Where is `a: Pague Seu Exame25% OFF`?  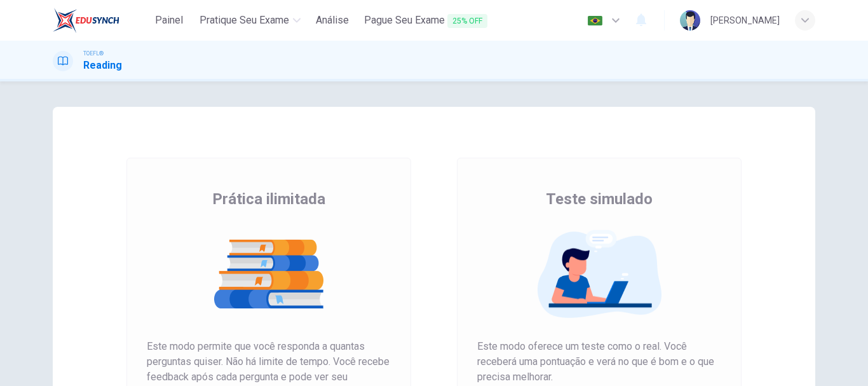 a: Pague Seu Exame25% OFF is located at coordinates (426, 20).